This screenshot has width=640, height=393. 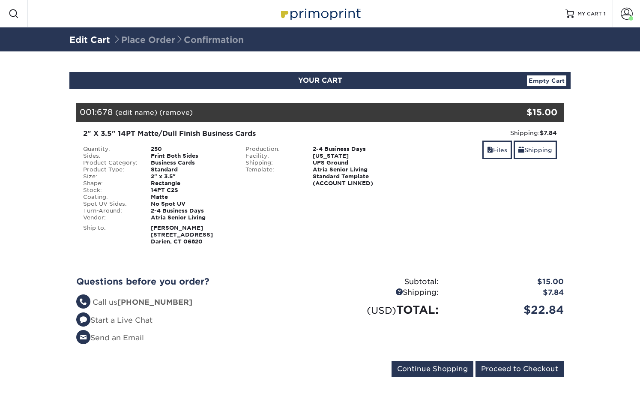 I want to click on div: Sides:, so click(x=111, y=156).